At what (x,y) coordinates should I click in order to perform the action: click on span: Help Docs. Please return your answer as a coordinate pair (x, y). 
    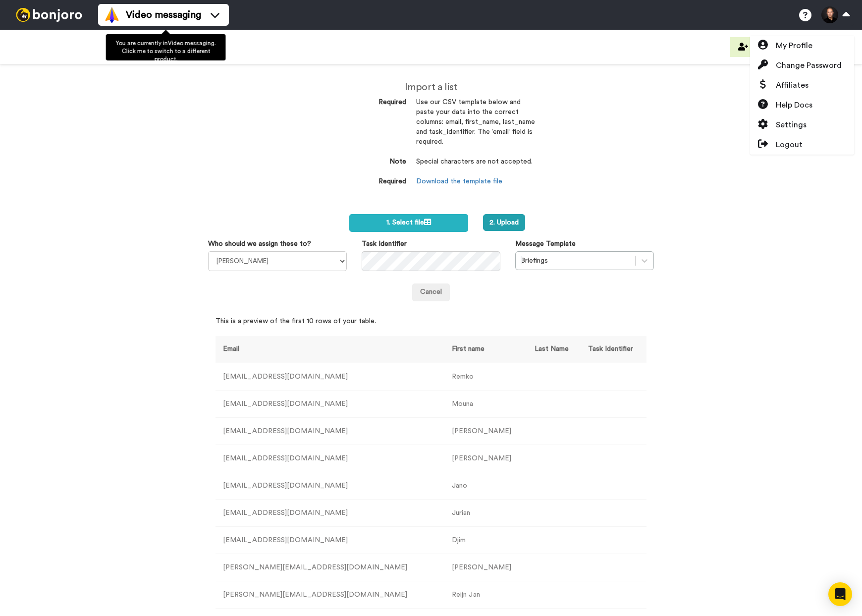
    Looking at the image, I should click on (795, 105).